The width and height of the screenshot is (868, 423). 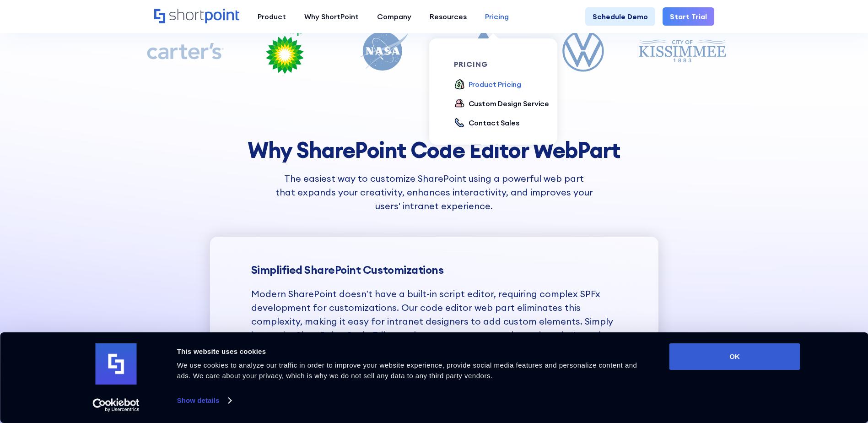 What do you see at coordinates (688, 17) in the screenshot?
I see `a: Start Trial` at bounding box center [688, 17].